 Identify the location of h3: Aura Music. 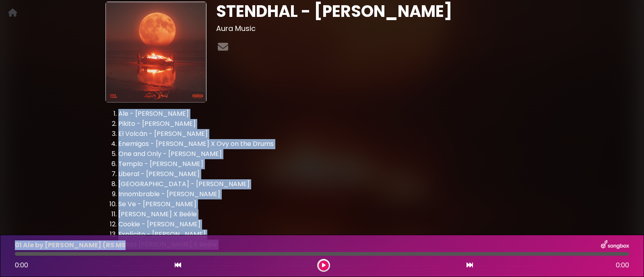
(377, 29).